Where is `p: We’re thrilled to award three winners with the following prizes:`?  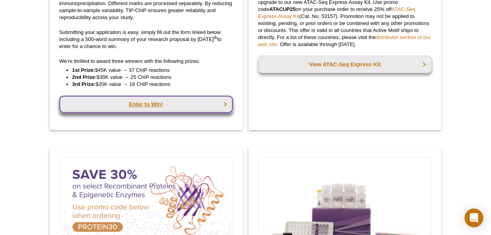
p: We’re thrilled to award three winners with the following prizes: is located at coordinates (146, 61).